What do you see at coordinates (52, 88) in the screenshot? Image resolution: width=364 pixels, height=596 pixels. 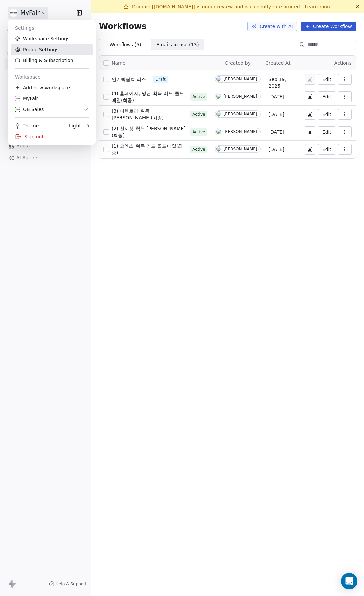 I see `div: Add new workspace` at bounding box center [52, 88].